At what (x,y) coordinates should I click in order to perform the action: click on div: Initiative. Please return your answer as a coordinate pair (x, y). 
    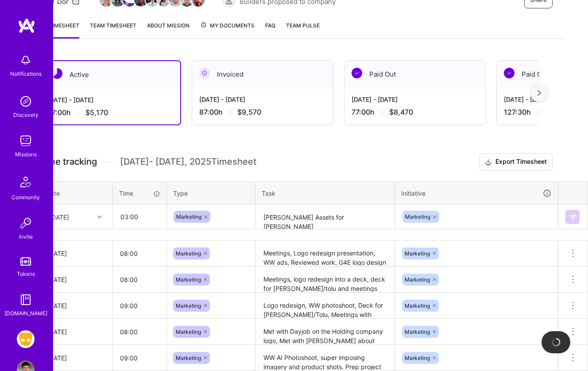
    Looking at the image, I should click on (477, 193).